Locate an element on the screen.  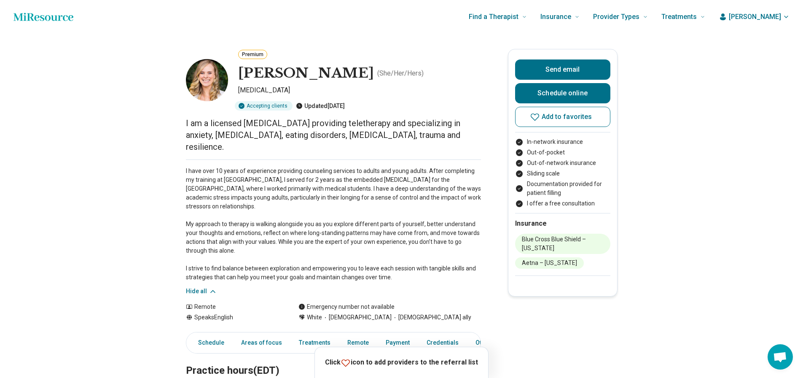
span: Treatments is located at coordinates (679, 17).